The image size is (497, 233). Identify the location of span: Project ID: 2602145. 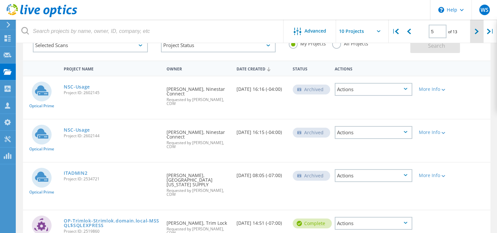
(112, 93).